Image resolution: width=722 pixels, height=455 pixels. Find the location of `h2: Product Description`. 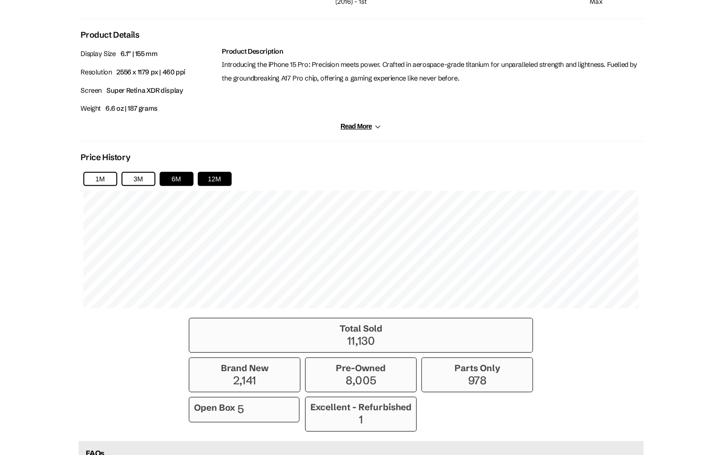

h2: Product Description is located at coordinates (432, 51).